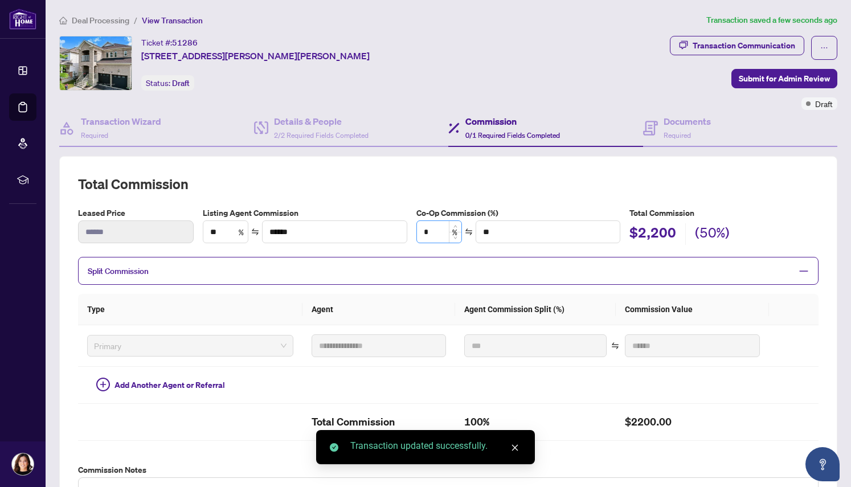 This screenshot has width=851, height=487. I want to click on div: Ticket #:, so click(169, 42).